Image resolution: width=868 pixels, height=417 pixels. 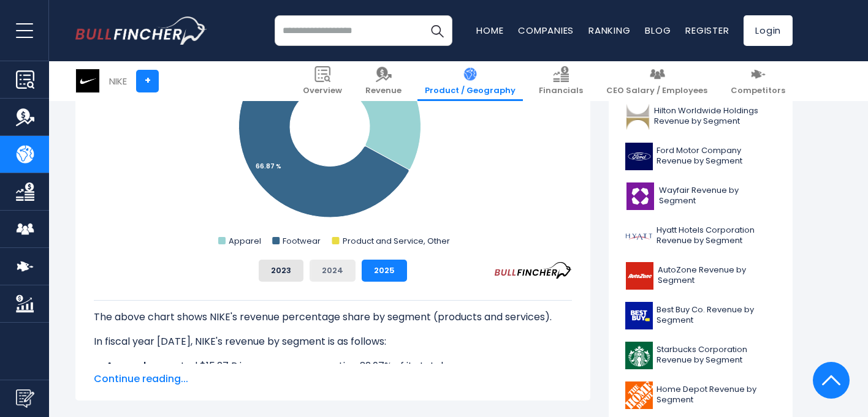 What do you see at coordinates (88, 81) in the screenshot?
I see `img: NKE logo` at bounding box center [88, 81].